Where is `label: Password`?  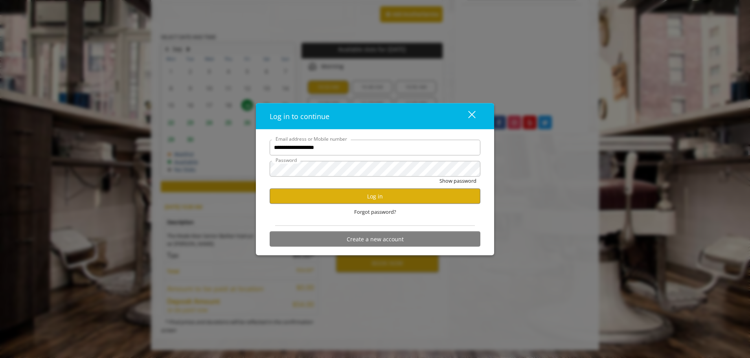
label: Password is located at coordinates (286, 159).